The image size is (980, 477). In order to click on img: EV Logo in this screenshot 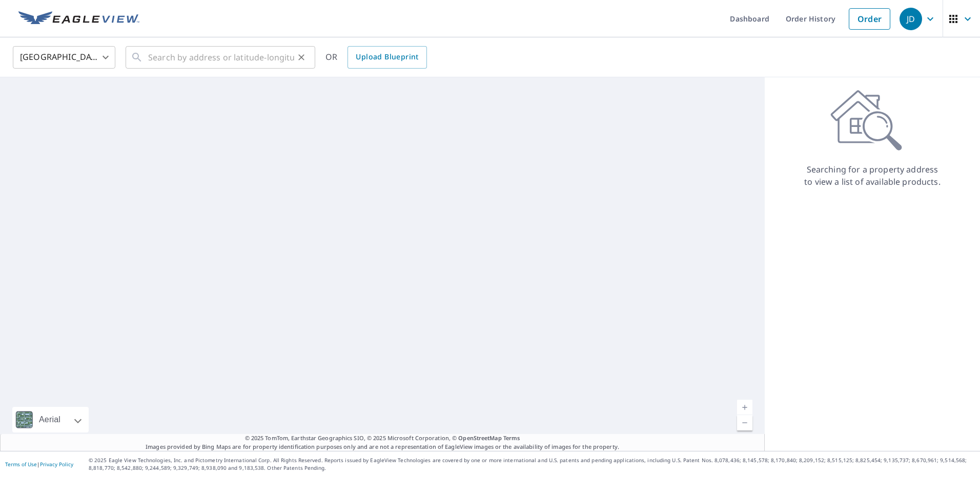, I will do `click(79, 19)`.